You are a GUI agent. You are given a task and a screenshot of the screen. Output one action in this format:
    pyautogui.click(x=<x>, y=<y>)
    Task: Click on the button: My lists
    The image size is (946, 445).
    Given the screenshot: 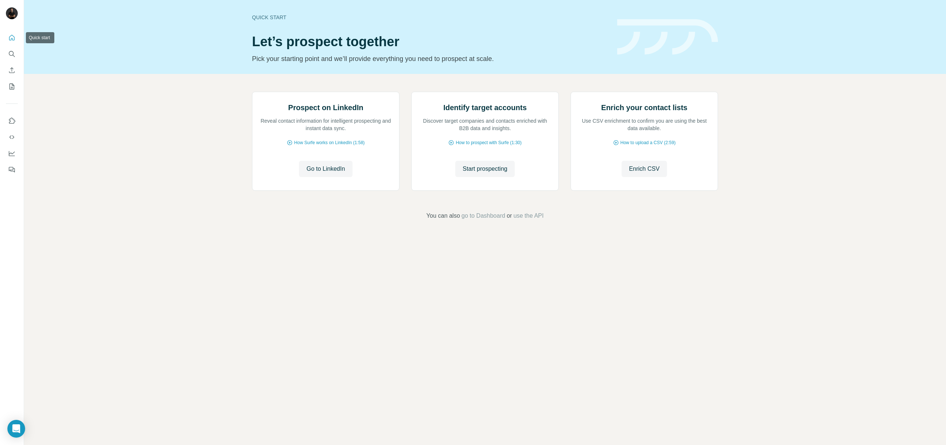 What is the action you would take?
    pyautogui.click(x=12, y=87)
    